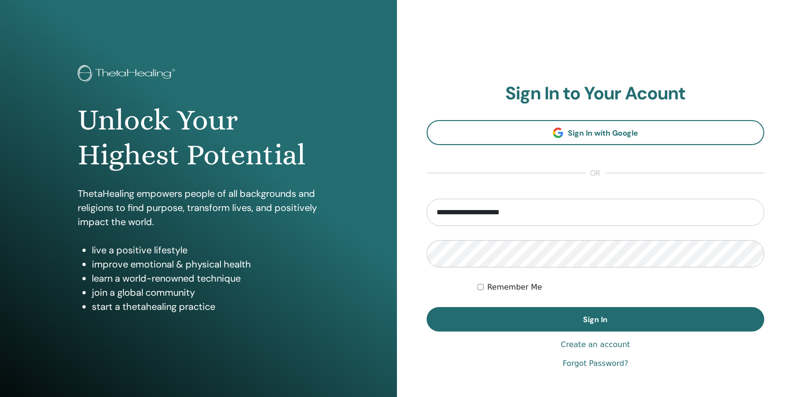 The width and height of the screenshot is (794, 397). Describe the element at coordinates (205, 306) in the screenshot. I see `li: start a thetahealing practice` at that location.